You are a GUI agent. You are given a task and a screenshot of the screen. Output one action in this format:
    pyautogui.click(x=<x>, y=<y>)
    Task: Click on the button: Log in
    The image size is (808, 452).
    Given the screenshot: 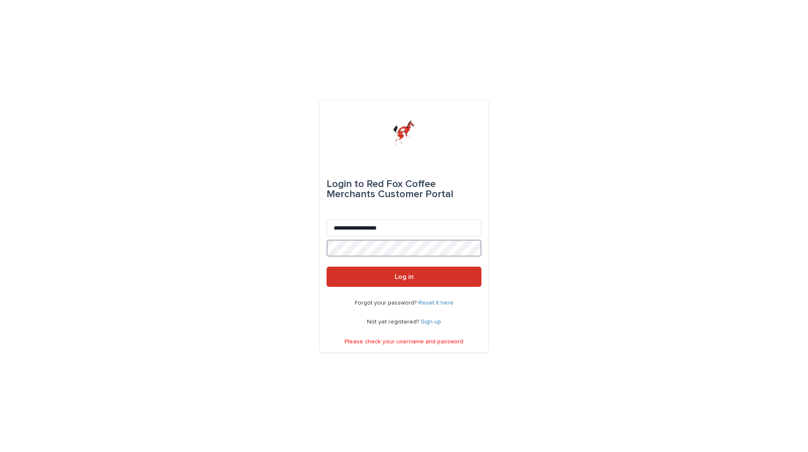 What is the action you would take?
    pyautogui.click(x=404, y=277)
    